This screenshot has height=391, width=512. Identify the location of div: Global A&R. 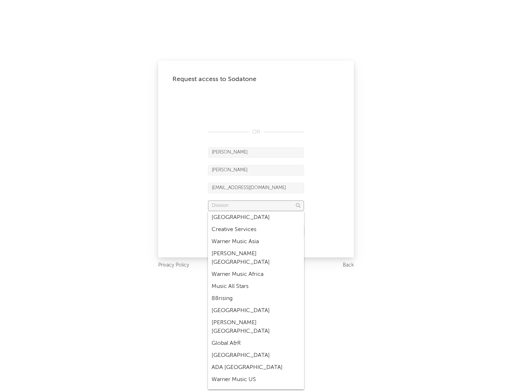
(256, 344).